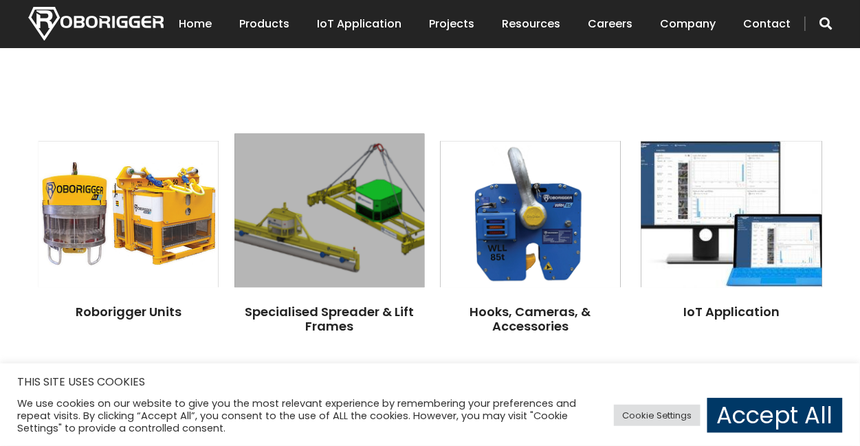  I want to click on div: We use cookies on our website to give you the most relevant experience by remembering your prefer..., so click(306, 416).